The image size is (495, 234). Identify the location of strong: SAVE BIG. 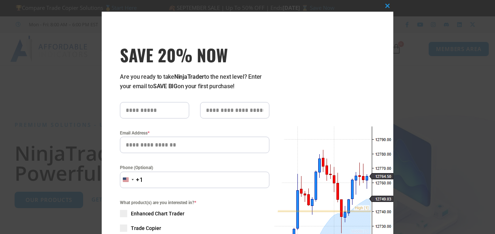
(165, 86).